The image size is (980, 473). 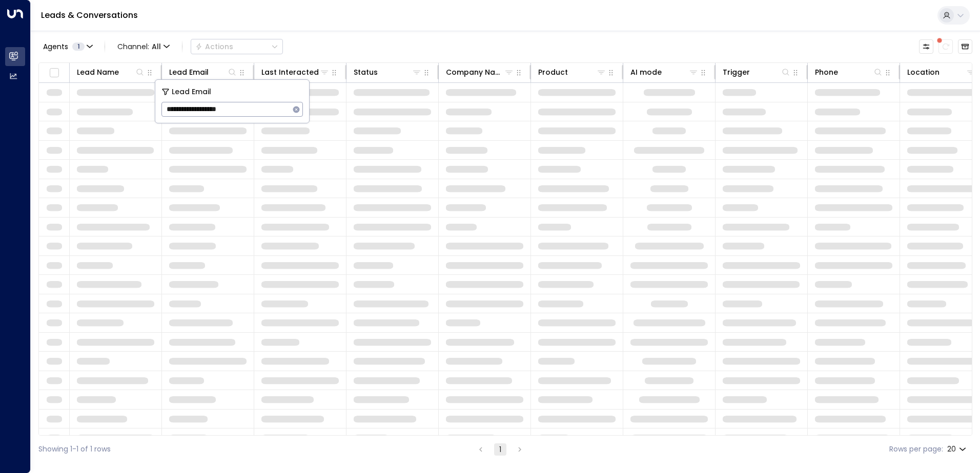 What do you see at coordinates (915, 449) in the screenshot?
I see `label: Rows per page:` at bounding box center [915, 449].